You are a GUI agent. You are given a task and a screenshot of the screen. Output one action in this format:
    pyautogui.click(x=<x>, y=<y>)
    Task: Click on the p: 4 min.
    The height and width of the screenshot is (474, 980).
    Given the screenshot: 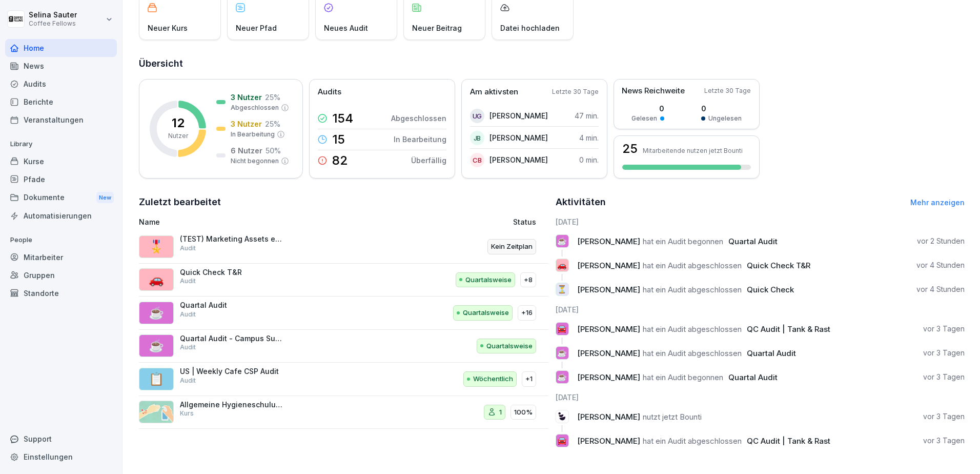 What is the action you would take?
    pyautogui.click(x=589, y=138)
    